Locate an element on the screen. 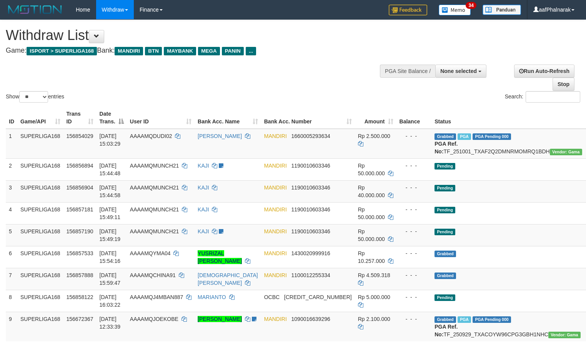 This screenshot has height=344, width=586. td: TF_250929_TXACOYW96CPG3GBH1NHC is located at coordinates (508, 326).